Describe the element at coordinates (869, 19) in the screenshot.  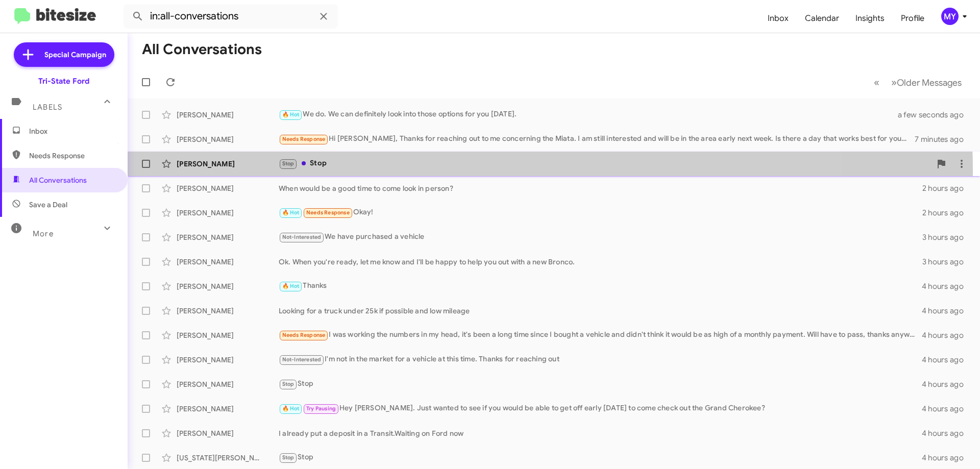
I see `span: Insights` at that location.